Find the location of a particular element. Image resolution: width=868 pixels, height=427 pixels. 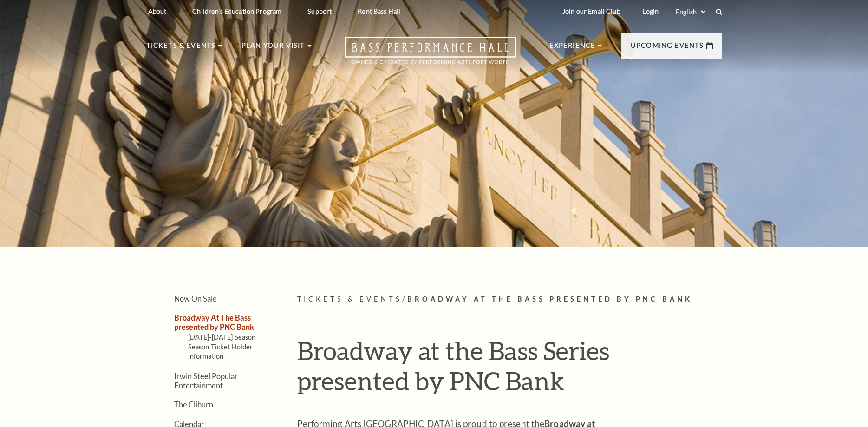

p: Support is located at coordinates (319, 11).